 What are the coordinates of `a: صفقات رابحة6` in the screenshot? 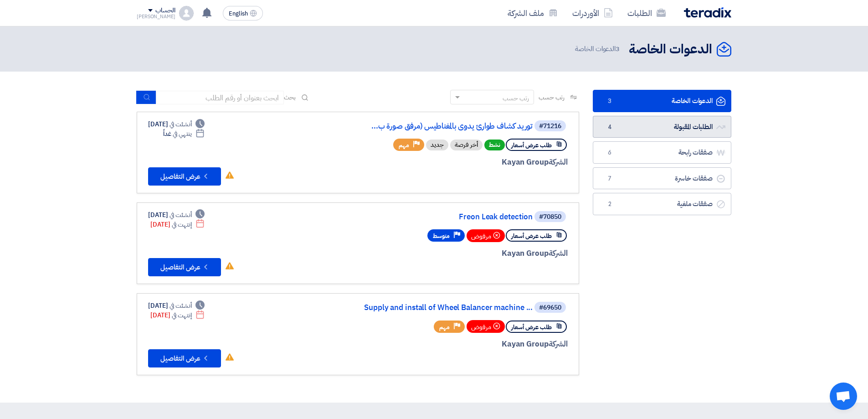 It's located at (662, 152).